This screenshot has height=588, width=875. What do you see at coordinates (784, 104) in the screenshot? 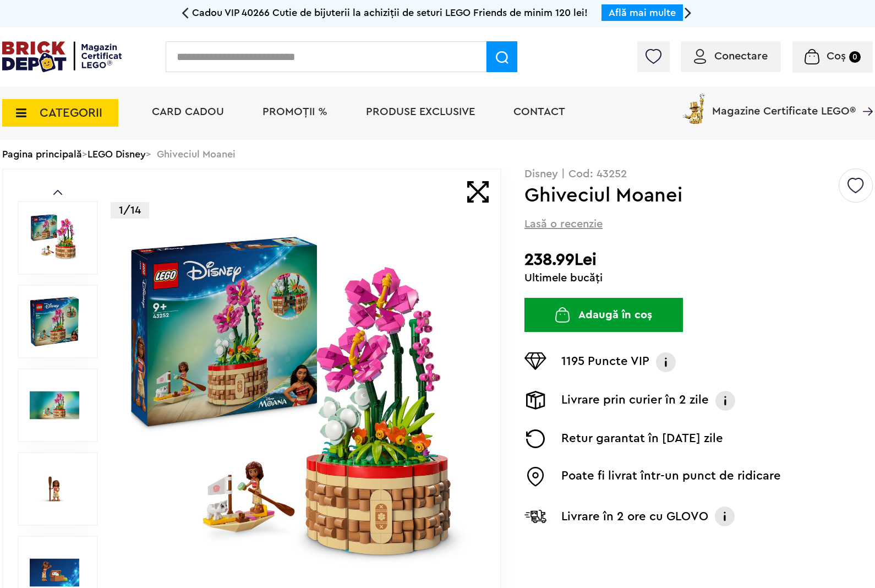
I see `span: Magazine Certificate LEGO®` at bounding box center [784, 104].